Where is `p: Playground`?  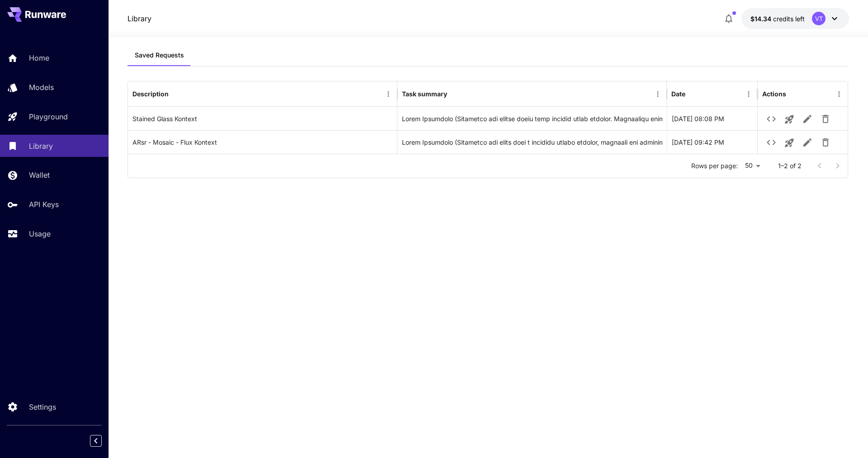
p: Playground is located at coordinates (49, 116).